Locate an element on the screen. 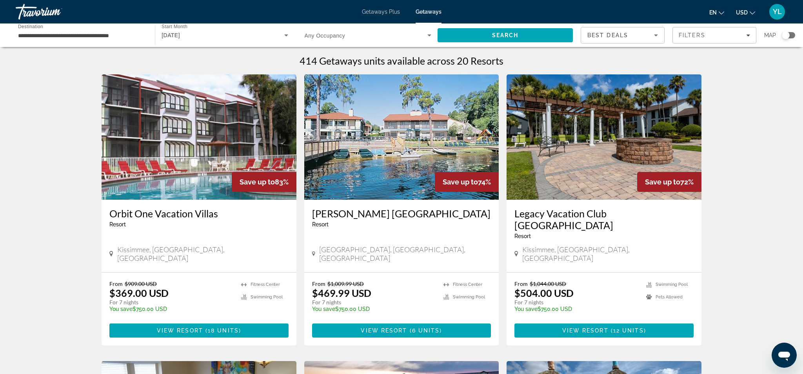 This screenshot has width=803, height=374. span: Start Month is located at coordinates (174, 27).